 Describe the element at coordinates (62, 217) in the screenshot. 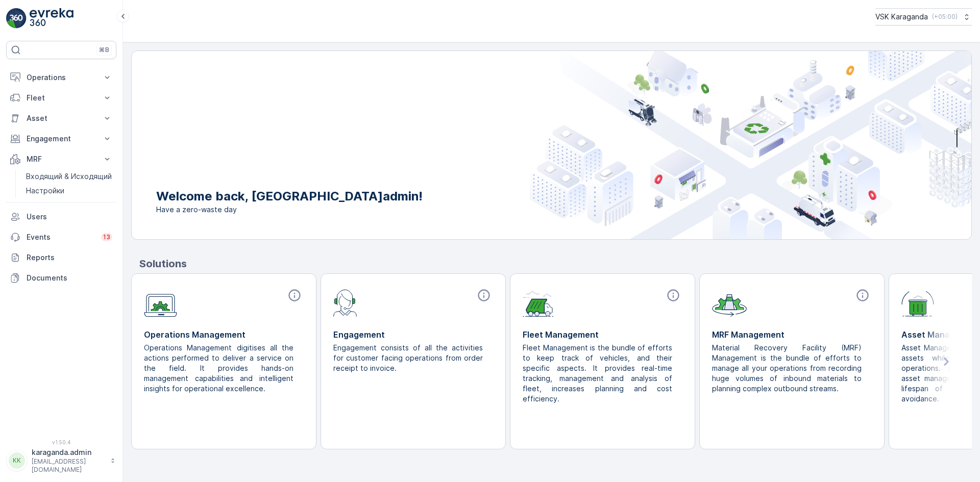

I see `a: Users` at that location.